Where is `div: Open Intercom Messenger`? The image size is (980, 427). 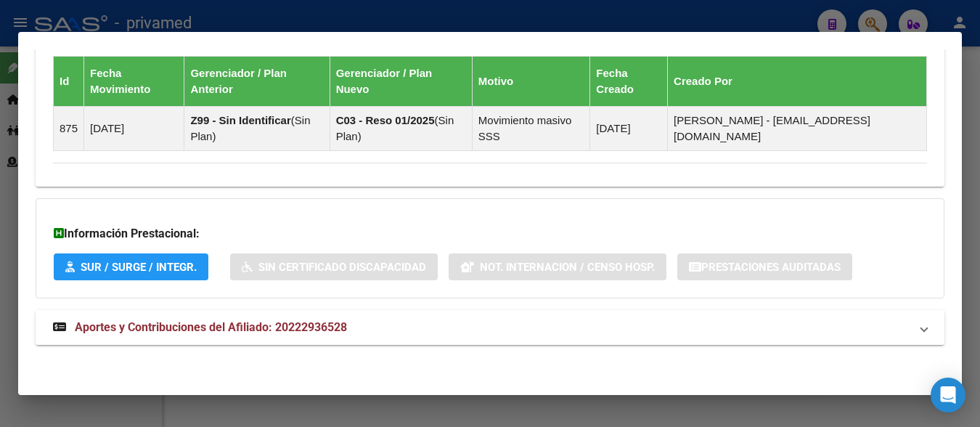 div: Open Intercom Messenger is located at coordinates (948, 395).